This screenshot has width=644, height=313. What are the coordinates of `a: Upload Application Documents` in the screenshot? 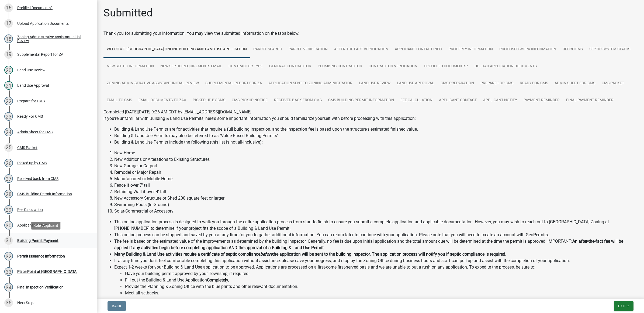 It's located at (505, 67).